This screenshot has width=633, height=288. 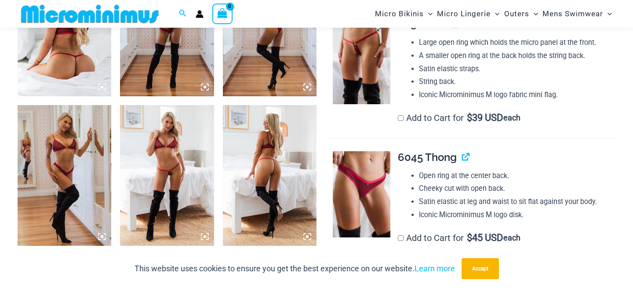 What do you see at coordinates (361, 194) in the screenshot?
I see `a: Guilty Pleasures Red 6045 Thong` at bounding box center [361, 194].